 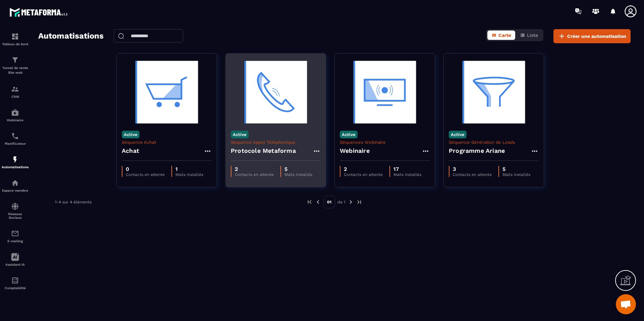 I want to click on a: automationsautomationsWebinaire, so click(x=15, y=116).